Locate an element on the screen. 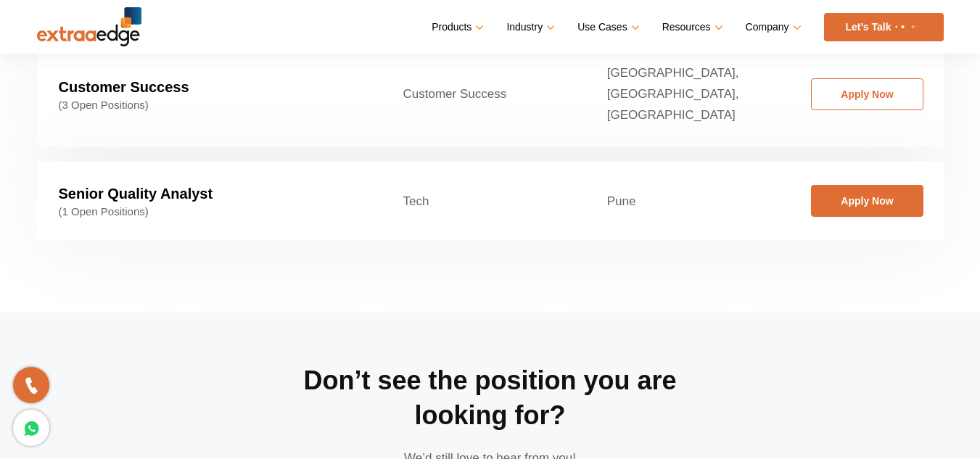 The image size is (980, 459). span: (3 Open Positions) is located at coordinates (209, 105).